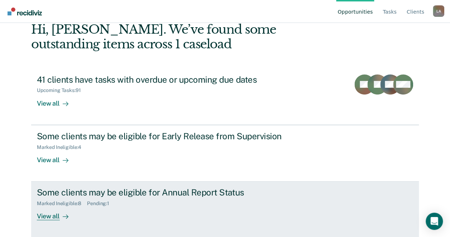 Image resolution: width=450 pixels, height=237 pixels. Describe the element at coordinates (101, 203) in the screenshot. I see `div: Pending : 1` at that location.